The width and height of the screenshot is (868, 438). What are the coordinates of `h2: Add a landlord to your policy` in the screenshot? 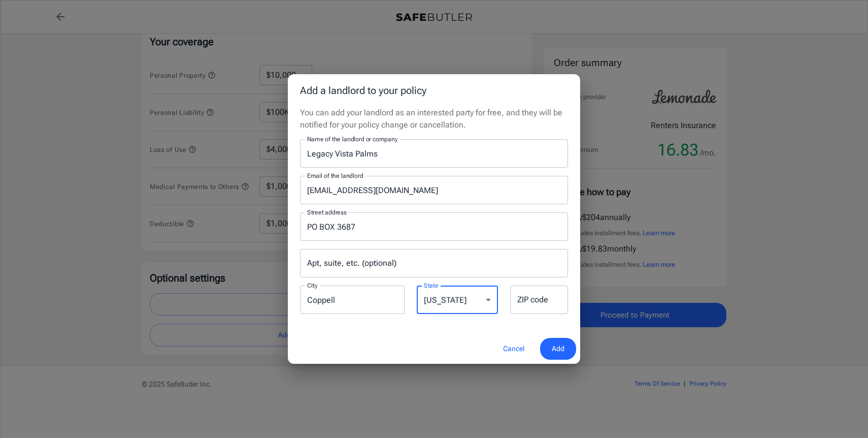 It's located at (434, 91).